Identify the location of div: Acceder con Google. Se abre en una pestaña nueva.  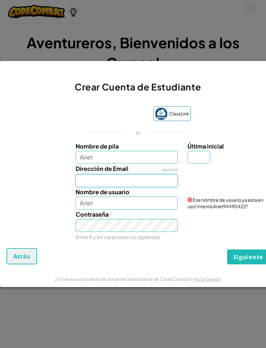
(116, 114).